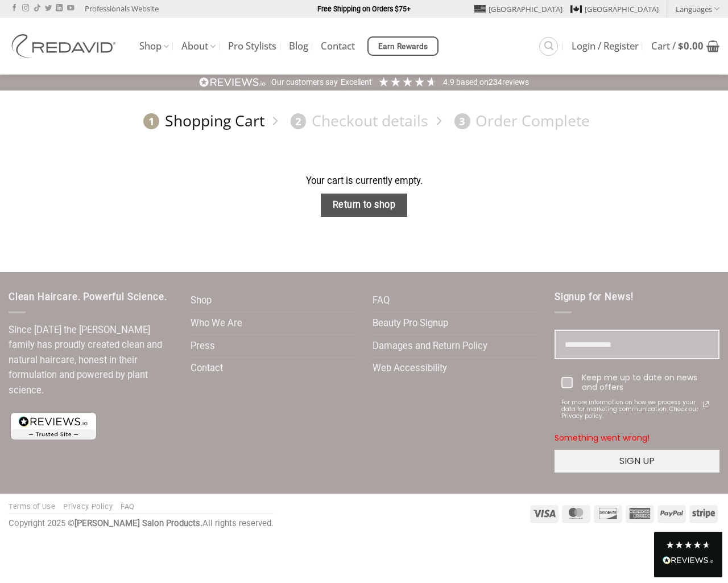  Describe the element at coordinates (141, 524) in the screenshot. I see `div: Copyright 2025 © All rights reserved.` at that location.